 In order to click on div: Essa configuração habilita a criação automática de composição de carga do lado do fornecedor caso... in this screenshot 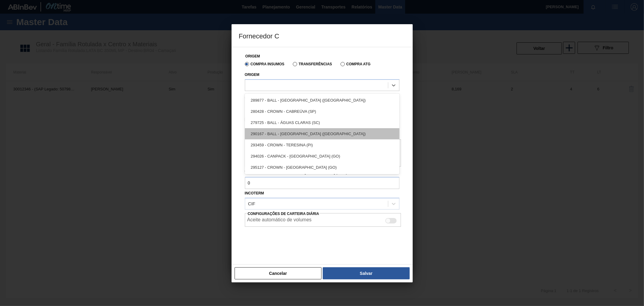, I will do `click(322, 218)`.